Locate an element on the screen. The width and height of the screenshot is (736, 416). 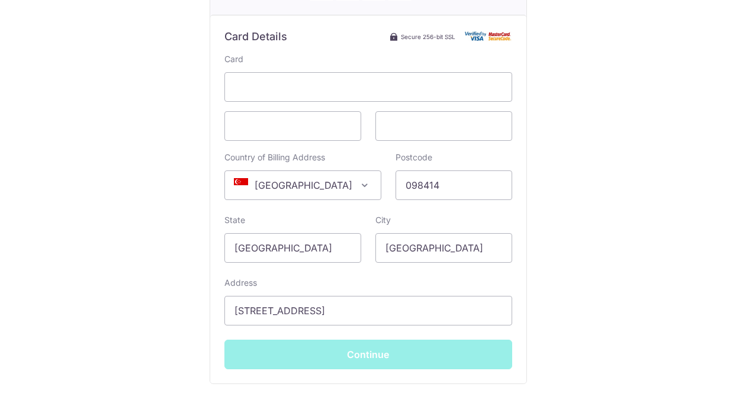
label: City is located at coordinates (383, 220).